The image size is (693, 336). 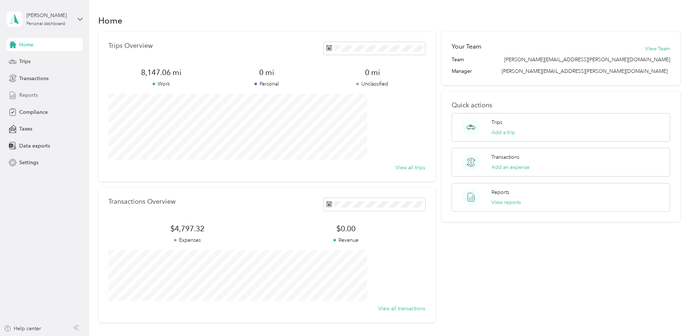 What do you see at coordinates (110, 20) in the screenshot?
I see `h1: Home` at bounding box center [110, 20].